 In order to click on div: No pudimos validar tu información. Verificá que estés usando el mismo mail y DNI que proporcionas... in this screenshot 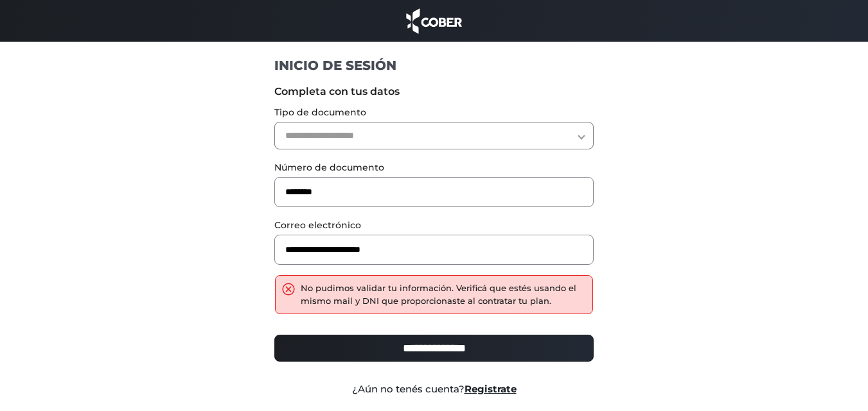, I will do `click(443, 295)`.